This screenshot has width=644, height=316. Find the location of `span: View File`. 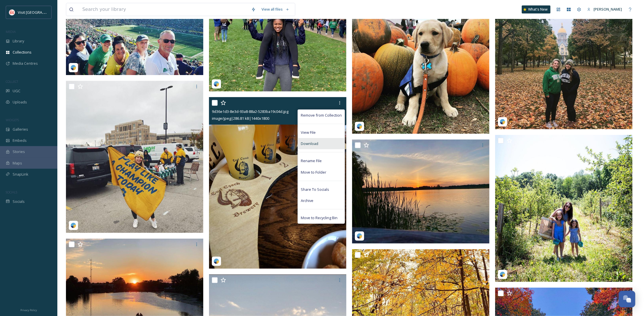

span: View File is located at coordinates (308, 132).